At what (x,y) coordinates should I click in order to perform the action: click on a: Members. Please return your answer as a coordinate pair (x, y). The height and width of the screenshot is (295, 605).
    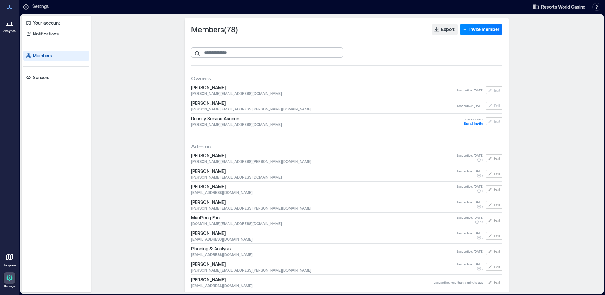
    Looking at the image, I should click on (56, 56).